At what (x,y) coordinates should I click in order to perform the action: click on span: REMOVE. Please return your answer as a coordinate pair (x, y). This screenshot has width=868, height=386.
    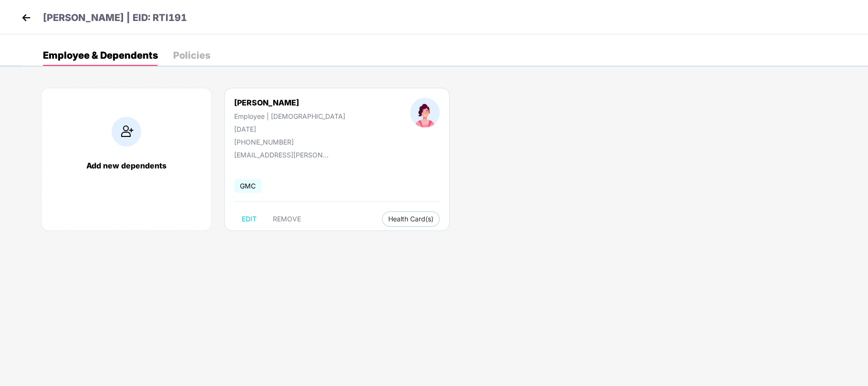
    Looking at the image, I should click on (287, 219).